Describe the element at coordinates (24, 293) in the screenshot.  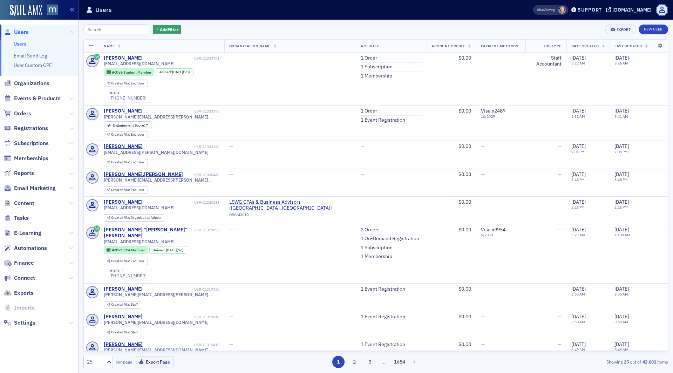
I see `span: Exports` at that location.